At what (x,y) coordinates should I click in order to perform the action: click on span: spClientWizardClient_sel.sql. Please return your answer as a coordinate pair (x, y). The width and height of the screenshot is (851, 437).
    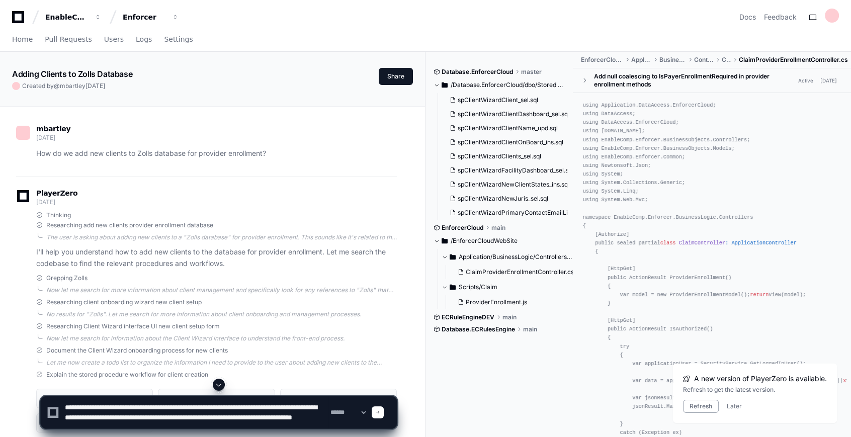
    Looking at the image, I should click on (498, 100).